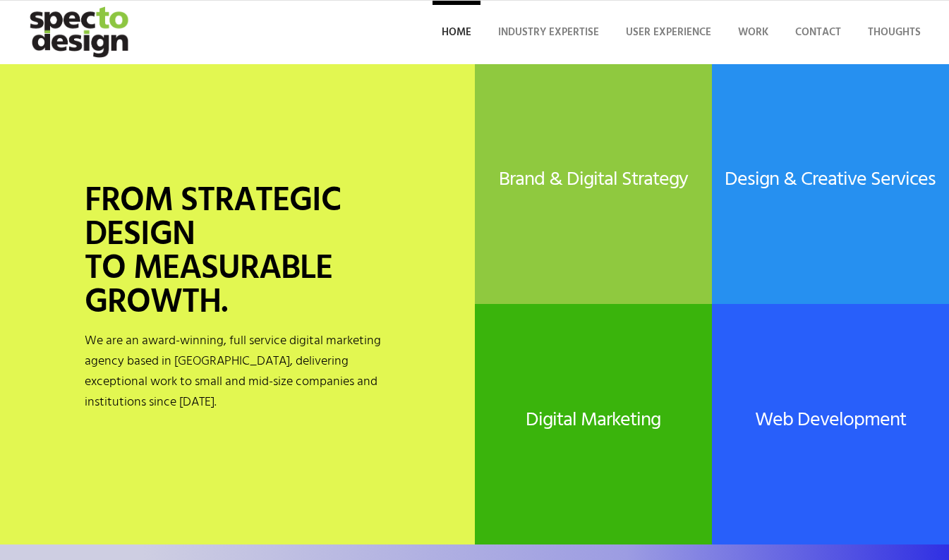 The height and width of the screenshot is (560, 949). I want to click on h1: FROM STRATEGIC DESIGN TO MEASURABLE GROWTH., so click(237, 253).